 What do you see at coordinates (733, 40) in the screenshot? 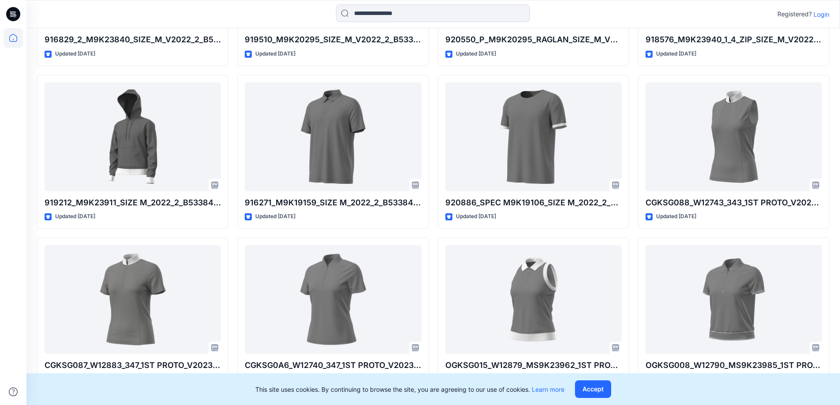
I see `p: 918576_M9K23940_1_4_ZIP_SIZE_M_V2022_2_B53384_HA_11_21_24` at bounding box center [733, 40].